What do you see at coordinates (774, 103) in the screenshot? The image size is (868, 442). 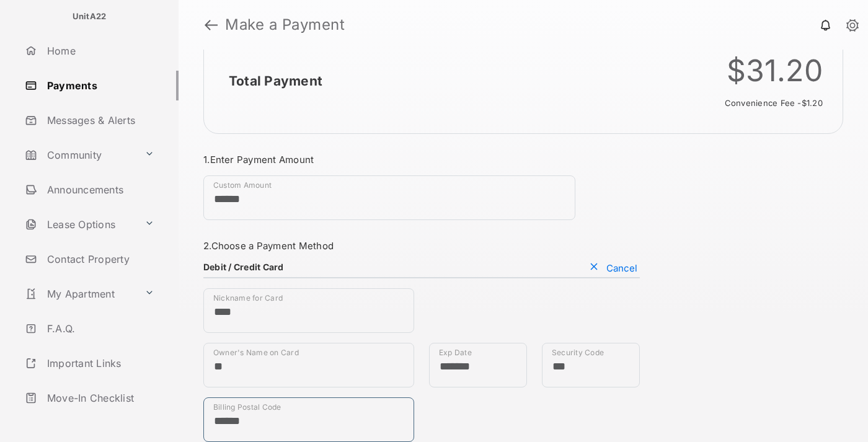 I see `span: Convenience fee - $1.20` at bounding box center [774, 103].